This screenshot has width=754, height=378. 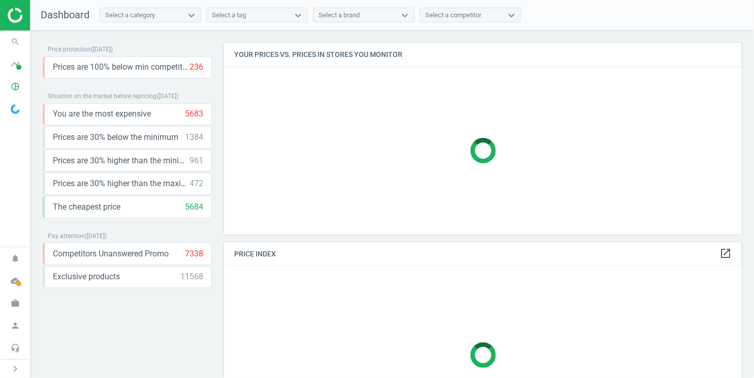 I want to click on span: Situation on the market before repricing, so click(x=102, y=96).